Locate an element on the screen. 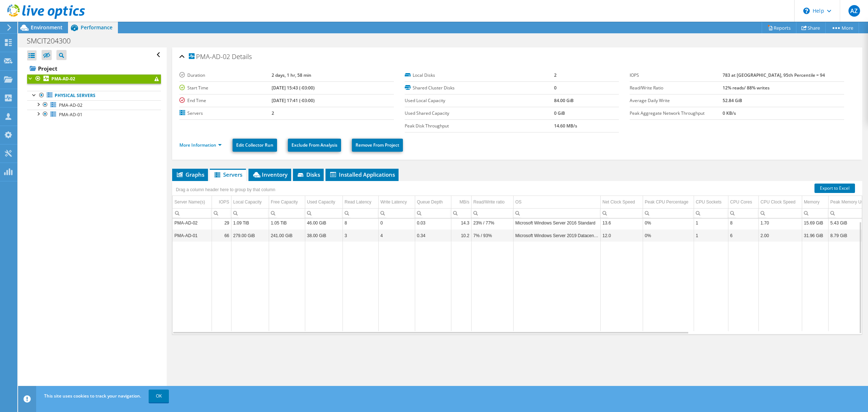 The height and width of the screenshot is (412, 868). td: Column Free Capacity, Value 1.05 TiB is located at coordinates (287, 222).